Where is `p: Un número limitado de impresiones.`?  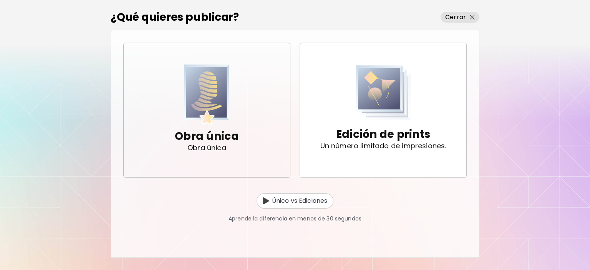 p: Un número limitado de impresiones. is located at coordinates (383, 146).